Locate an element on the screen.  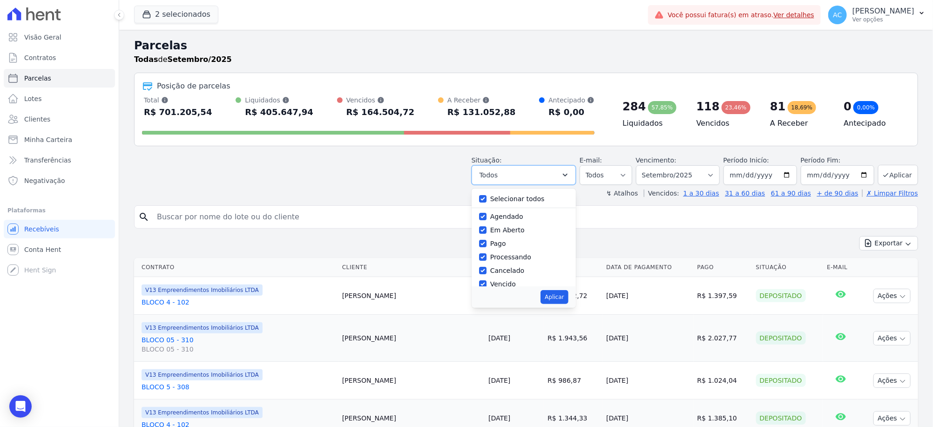
h4: Antecipado is located at coordinates (874, 123).